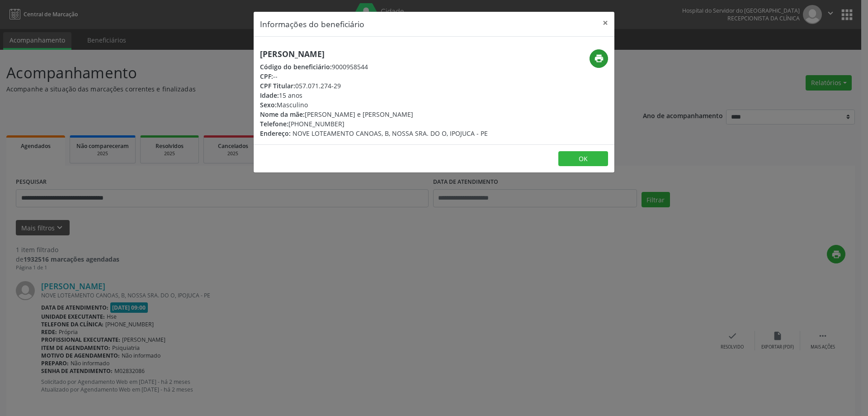  What do you see at coordinates (599, 58) in the screenshot?
I see `i: print` at bounding box center [599, 58].